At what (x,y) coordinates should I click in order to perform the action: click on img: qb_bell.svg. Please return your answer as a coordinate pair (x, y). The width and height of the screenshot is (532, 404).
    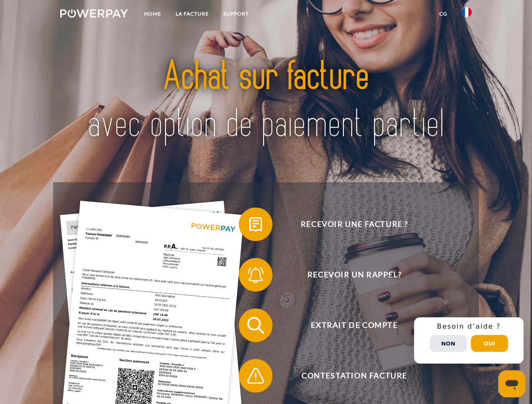
    Looking at the image, I should click on (256, 275).